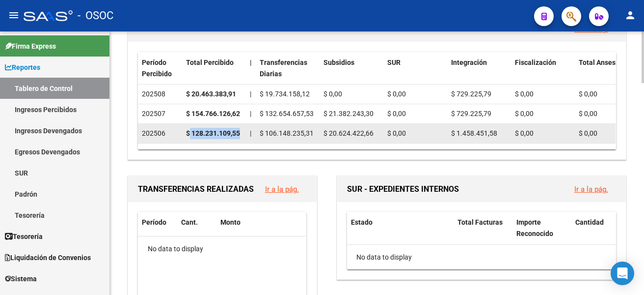  I want to click on span: $ 91.044.309,95, so click(285, 153).